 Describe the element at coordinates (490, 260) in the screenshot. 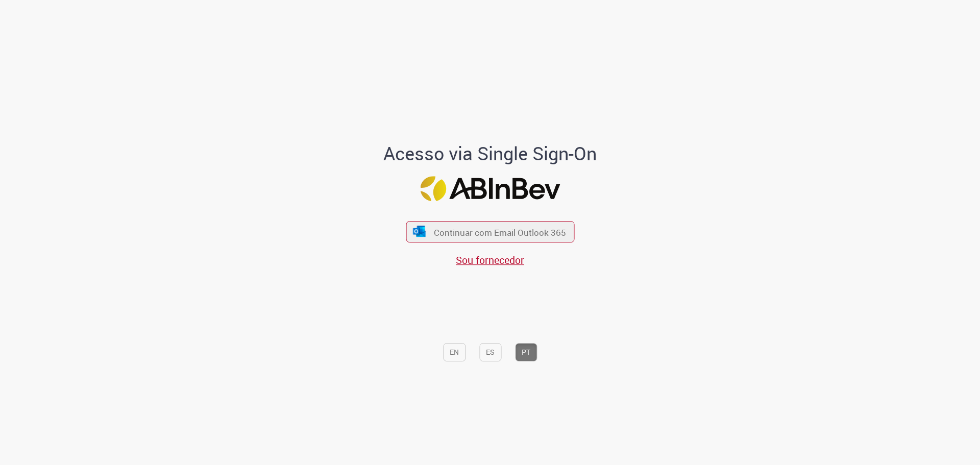

I see `a: Sou fornecedor` at that location.